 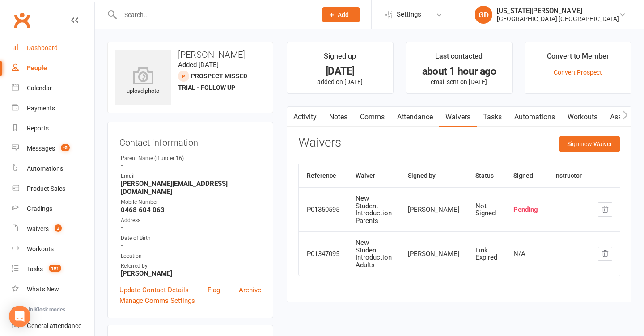 What do you see at coordinates (52, 68) in the screenshot?
I see `a: People` at bounding box center [52, 68].